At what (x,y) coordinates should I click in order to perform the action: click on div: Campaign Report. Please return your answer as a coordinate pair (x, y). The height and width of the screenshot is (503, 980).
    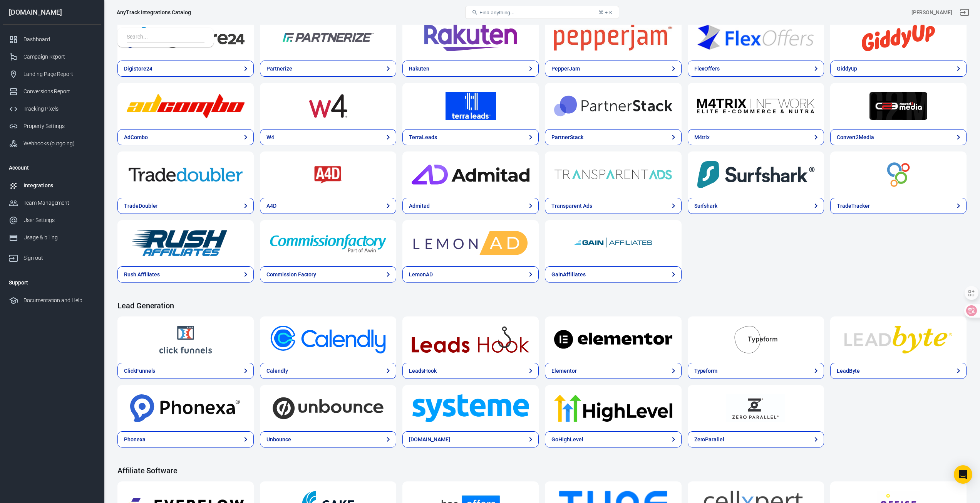
    Looking at the image, I should click on (59, 57).